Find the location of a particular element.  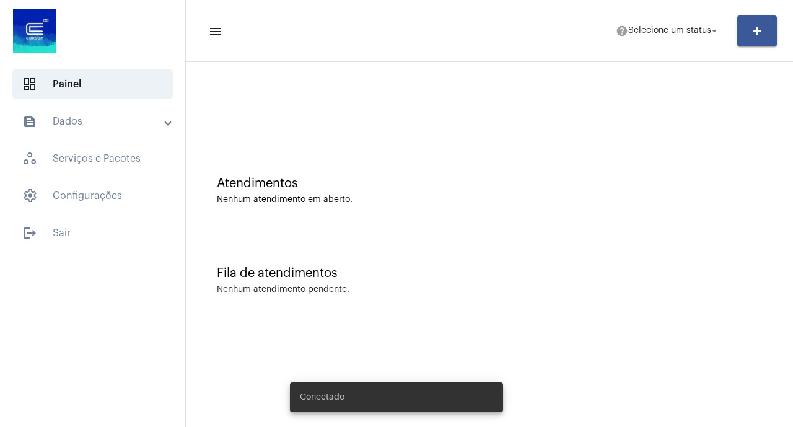

mat-icon: help is located at coordinates (622, 31).